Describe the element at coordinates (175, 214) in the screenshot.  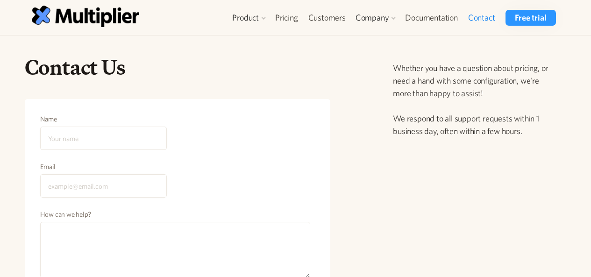
I see `label: How can we help?` at that location.